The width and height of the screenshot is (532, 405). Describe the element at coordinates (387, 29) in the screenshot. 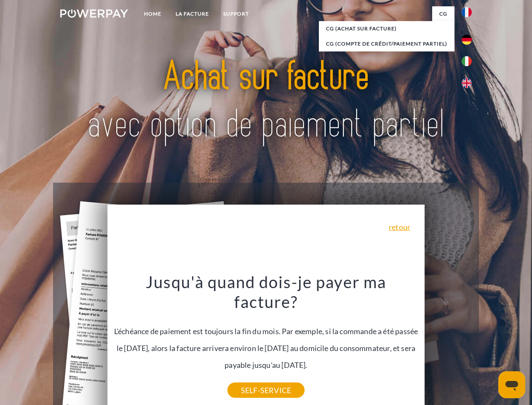

I see `a: CG (achat sur facture)` at that location.